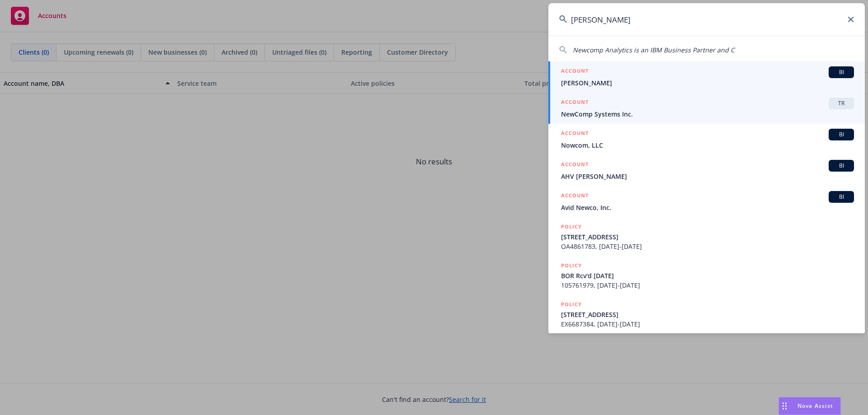  I want to click on button: Nova Assist, so click(810, 406).